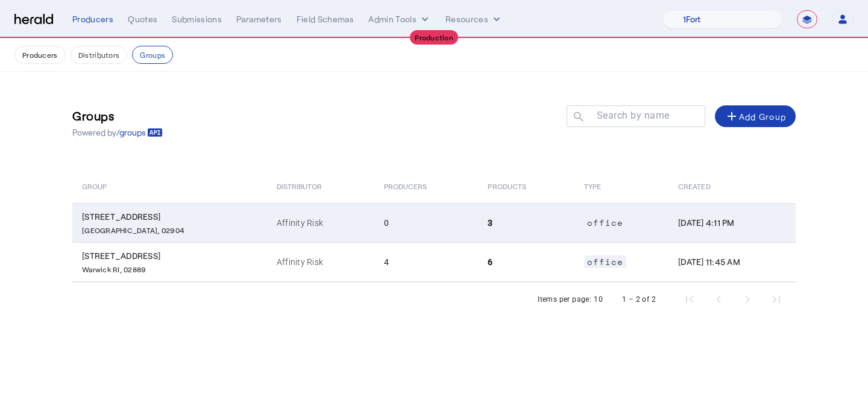  Describe the element at coordinates (434, 38) in the screenshot. I see `div: Production` at that location.